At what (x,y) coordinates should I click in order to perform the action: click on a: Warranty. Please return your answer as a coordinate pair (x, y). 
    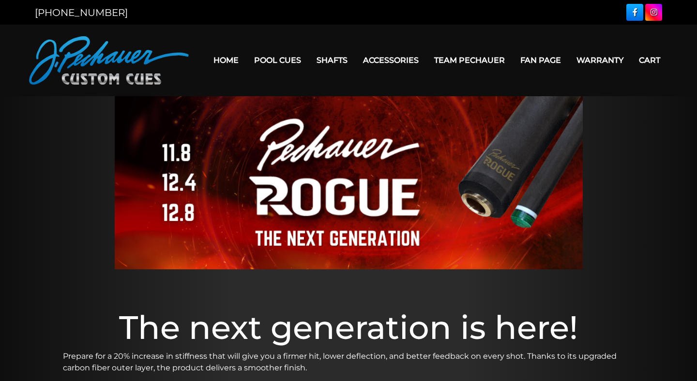
    Looking at the image, I should click on (600, 60).